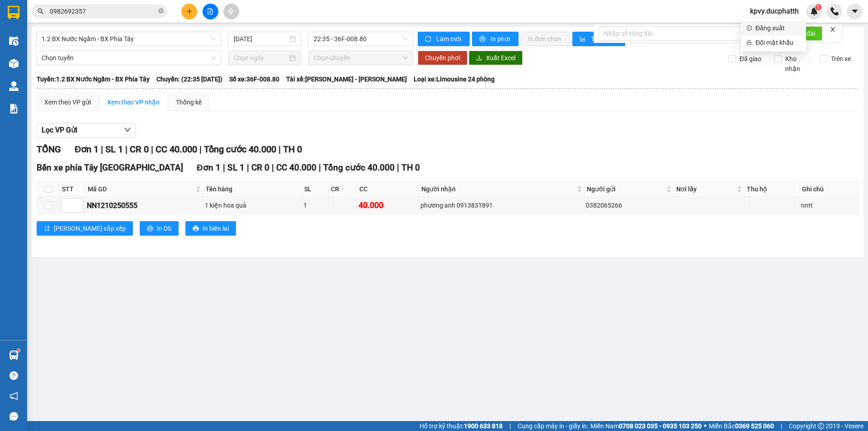 The image size is (868, 431). I want to click on div: Xem theo VP nhận, so click(133, 102).